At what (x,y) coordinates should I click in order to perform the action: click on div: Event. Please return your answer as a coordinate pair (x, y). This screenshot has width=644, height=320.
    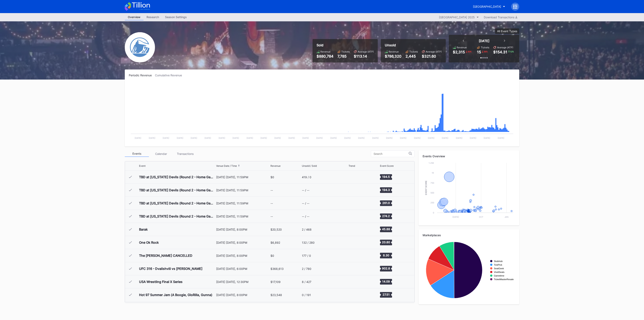
    Looking at the image, I should click on (143, 166).